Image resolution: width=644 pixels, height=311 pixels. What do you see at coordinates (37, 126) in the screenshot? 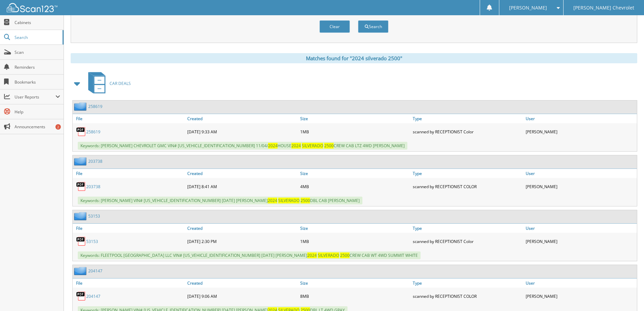
I see `span: Announcements` at bounding box center [37, 126].